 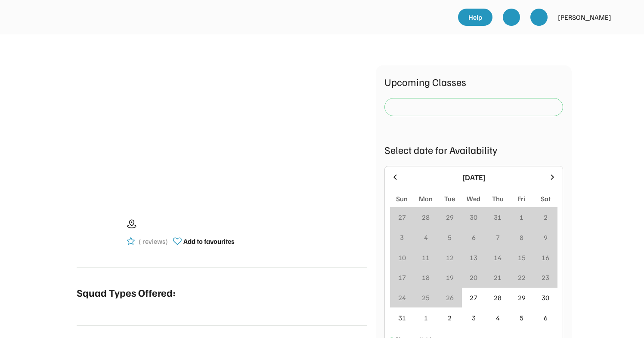 What do you see at coordinates (426, 298) in the screenshot?
I see `div: 25` at bounding box center [426, 298].